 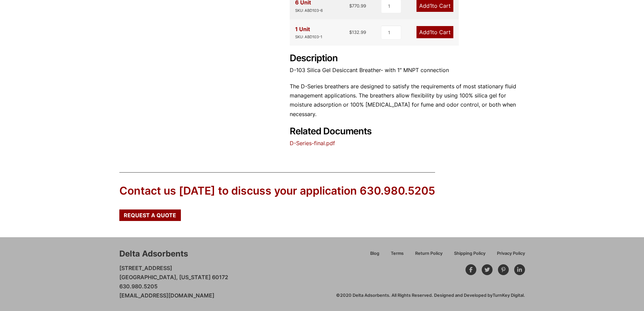 What do you see at coordinates (308, 32) in the screenshot?
I see `div: 1 Unit` at bounding box center [308, 32].